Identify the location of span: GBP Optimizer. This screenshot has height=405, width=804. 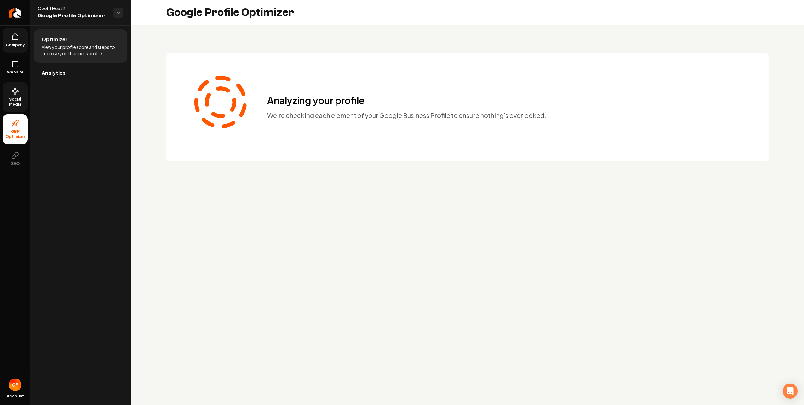
(15, 134).